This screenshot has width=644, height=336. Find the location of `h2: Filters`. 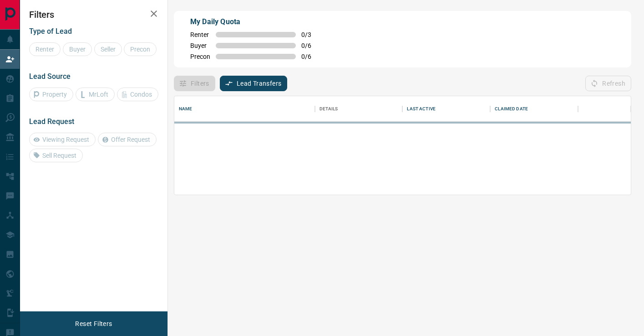

h2: Filters is located at coordinates (94, 14).